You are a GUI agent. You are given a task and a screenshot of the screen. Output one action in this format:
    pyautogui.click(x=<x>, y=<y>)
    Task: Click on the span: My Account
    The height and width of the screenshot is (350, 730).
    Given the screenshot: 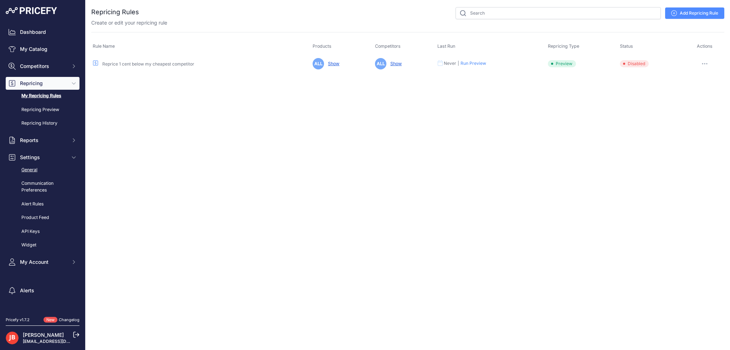 What is the action you would take?
    pyautogui.click(x=43, y=262)
    